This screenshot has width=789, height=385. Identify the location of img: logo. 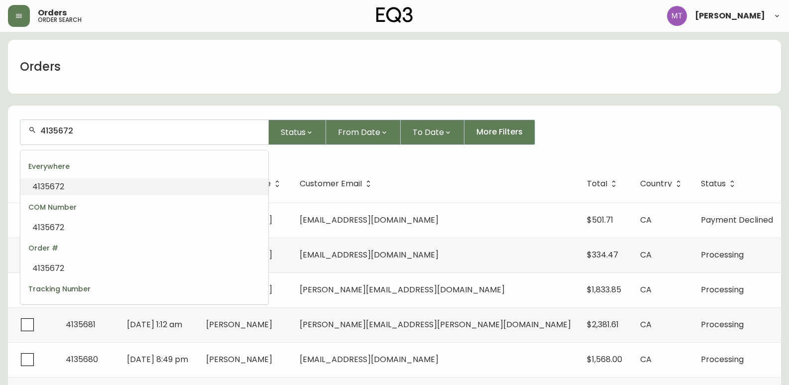
(395, 15).